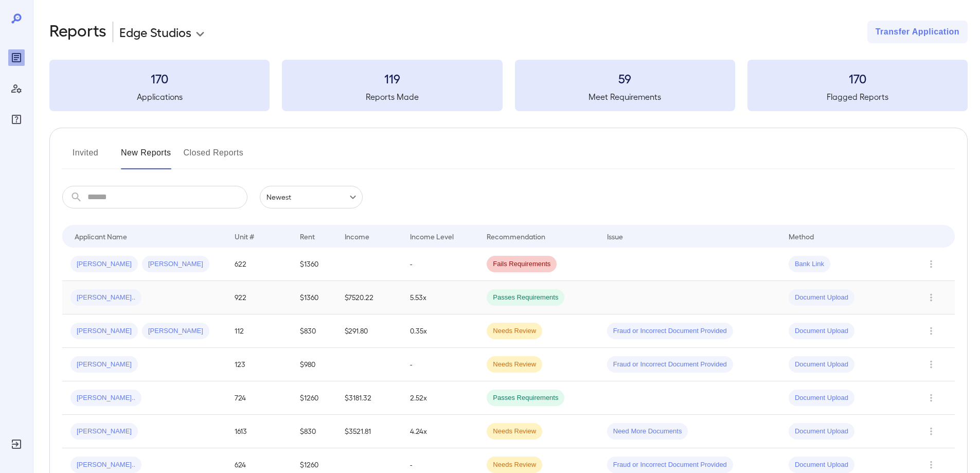 The width and height of the screenshot is (980, 473). Describe the element at coordinates (17, 445) in the screenshot. I see `div: Log Out` at that location.